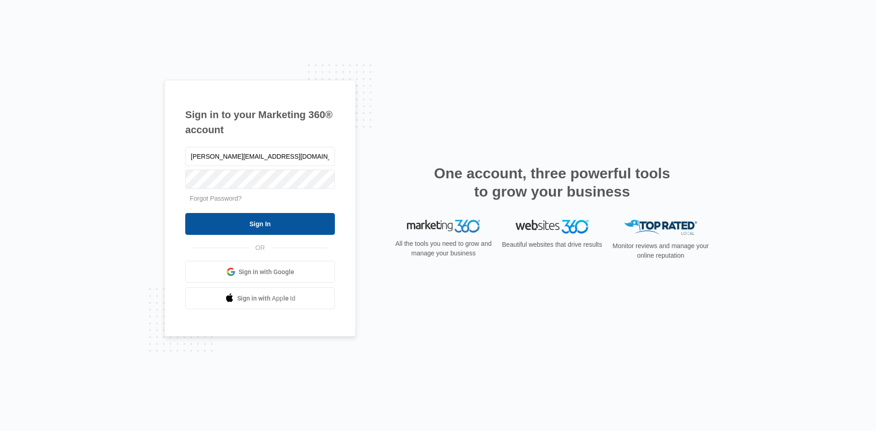 The image size is (876, 431). I want to click on input: Sign In, so click(260, 224).